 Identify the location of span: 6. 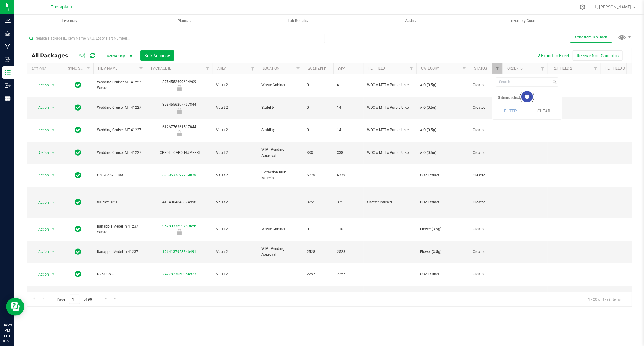
(349, 85).